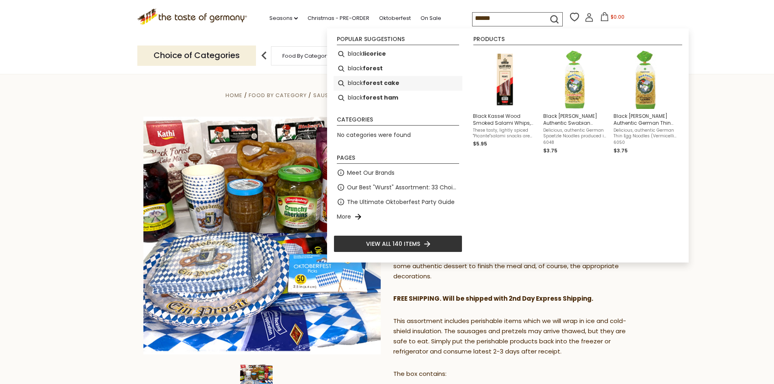 This screenshot has height=384, width=774. I want to click on a: Seasons, so click(284, 18).